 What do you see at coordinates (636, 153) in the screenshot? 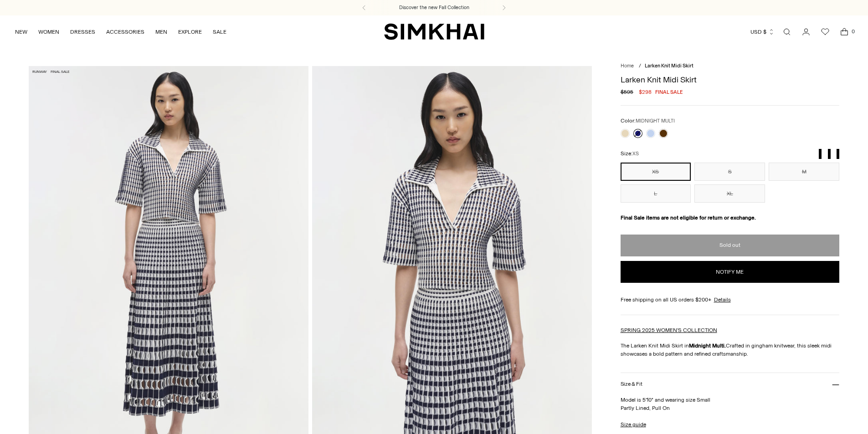
I see `span: XS` at bounding box center [636, 153].